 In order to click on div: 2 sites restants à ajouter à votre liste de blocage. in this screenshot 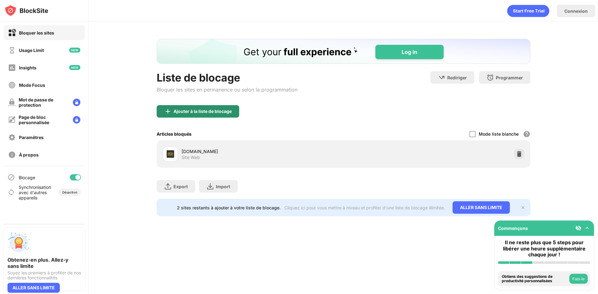, I will do `click(229, 208)`.